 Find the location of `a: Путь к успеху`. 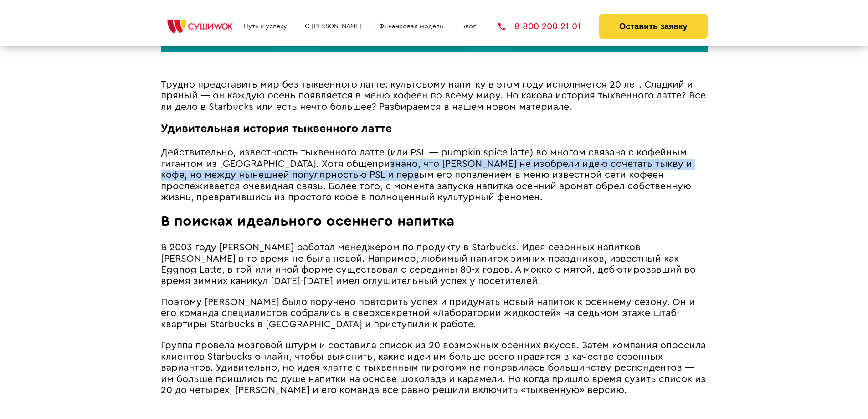

a: Путь к успеху is located at coordinates (265, 27).